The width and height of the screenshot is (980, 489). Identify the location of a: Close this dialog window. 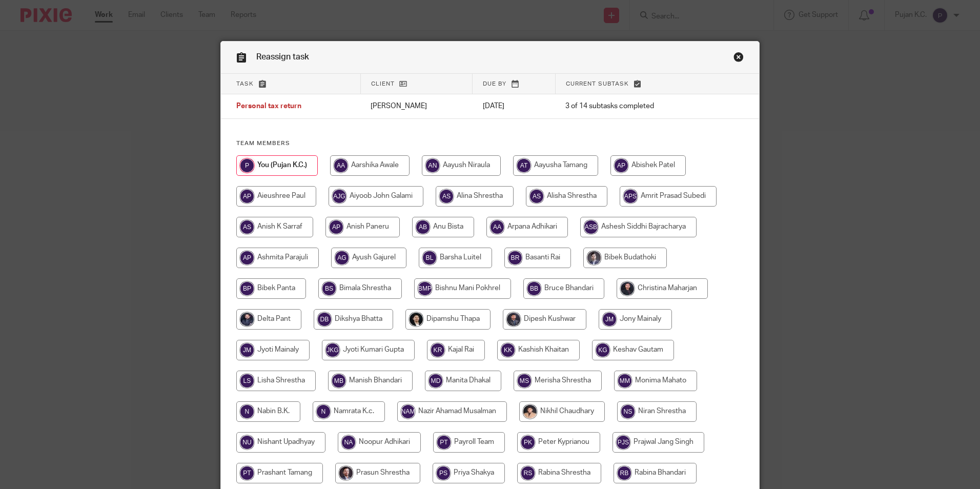
(739, 58).